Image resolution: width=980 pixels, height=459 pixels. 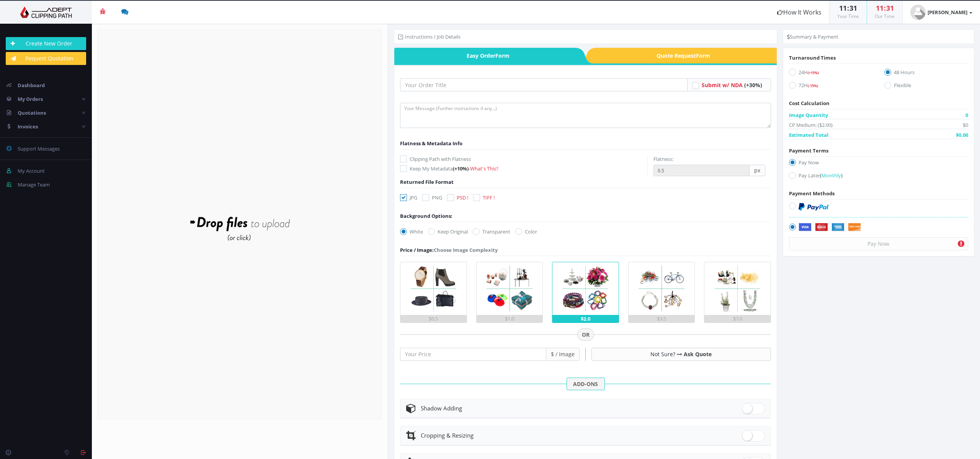 What do you see at coordinates (426, 182) in the screenshot?
I see `span: Returned File Format` at bounding box center [426, 182].